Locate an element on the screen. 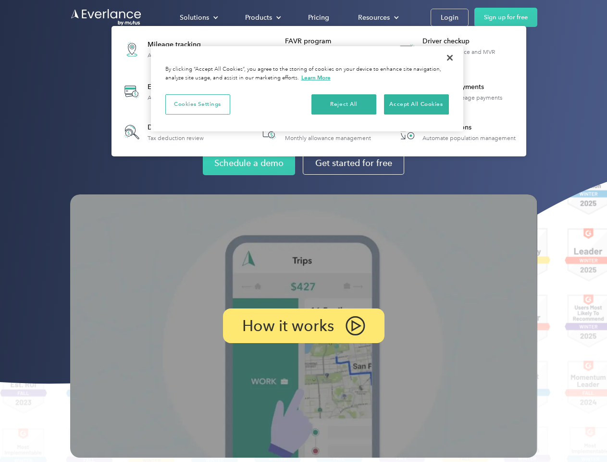 The image size is (607, 462). div: Mileage tracking is located at coordinates (179, 45).